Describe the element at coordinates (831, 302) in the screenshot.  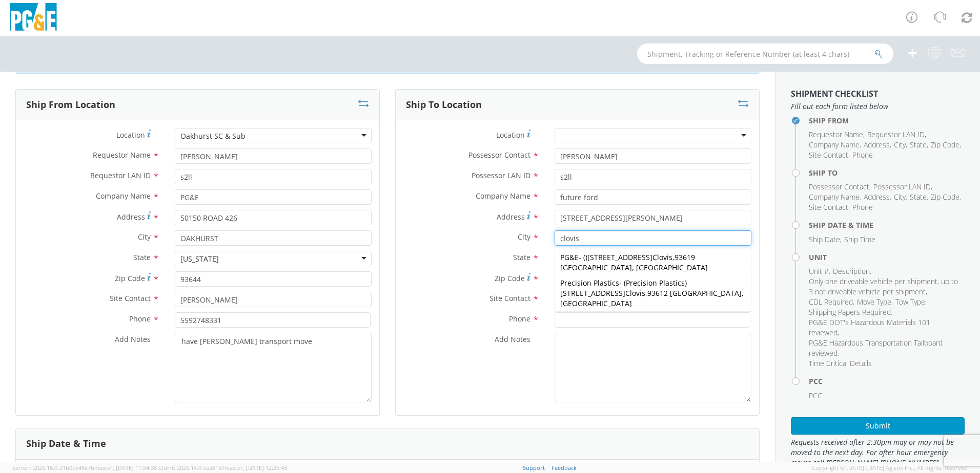
I see `span: CDL Required` at that location.